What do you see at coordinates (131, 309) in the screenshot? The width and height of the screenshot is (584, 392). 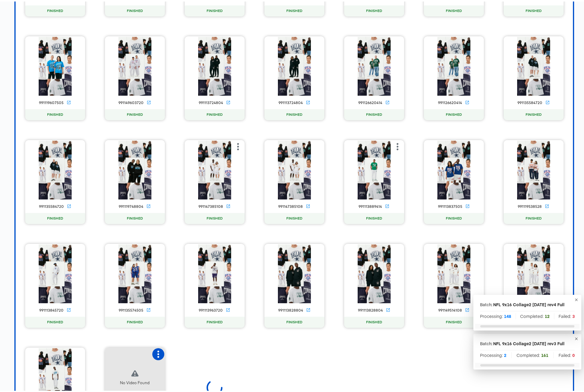 I see `div: 991135574505` at bounding box center [131, 309].